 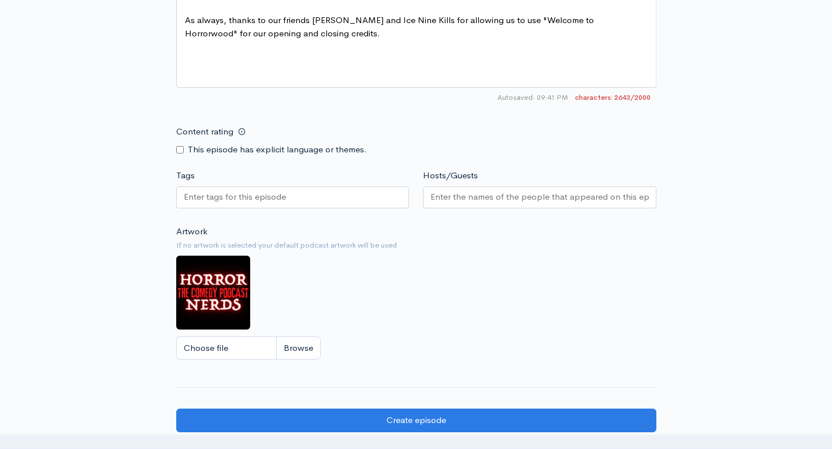 I want to click on label: Hosts/Guests, so click(x=450, y=176).